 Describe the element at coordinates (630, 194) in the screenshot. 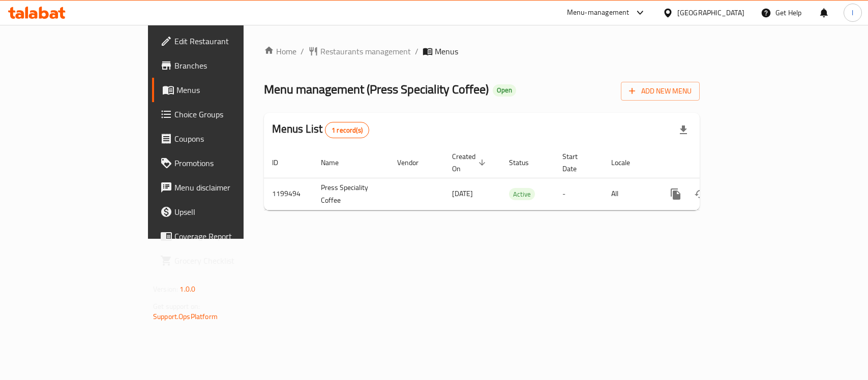

I see `td: All` at that location.